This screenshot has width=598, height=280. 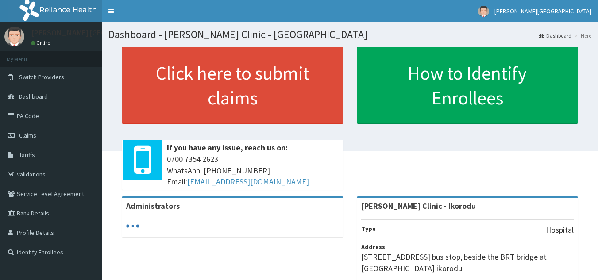 What do you see at coordinates (27, 155) in the screenshot?
I see `span: Tariffs` at bounding box center [27, 155].